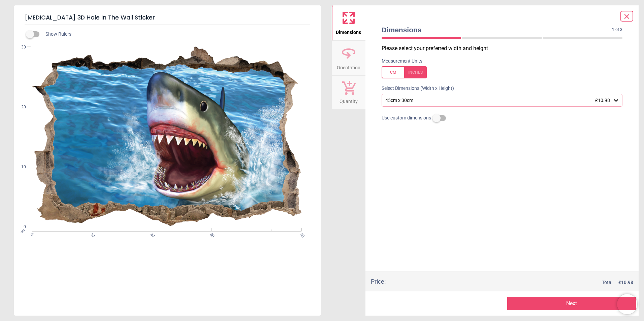 This screenshot has height=321, width=644. What do you see at coordinates (348, 93) in the screenshot?
I see `button: Quantity` at bounding box center [348, 93].